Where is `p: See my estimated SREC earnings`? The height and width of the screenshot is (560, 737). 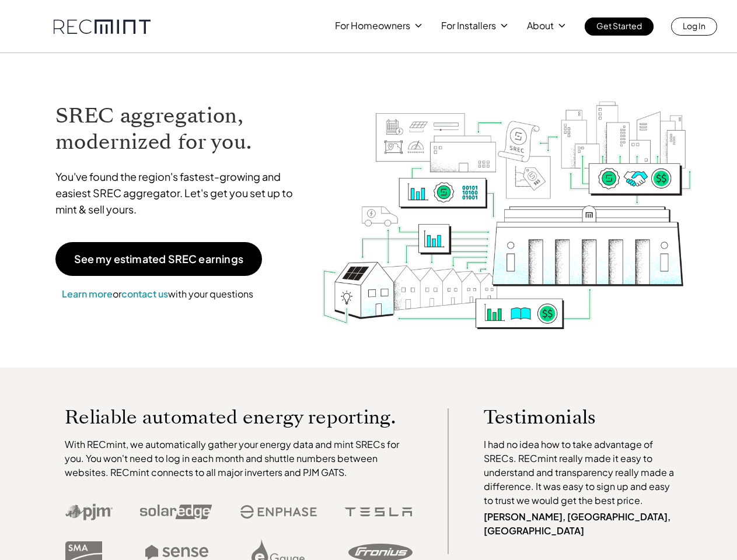
p: See my estimated SREC earnings is located at coordinates (159, 259).